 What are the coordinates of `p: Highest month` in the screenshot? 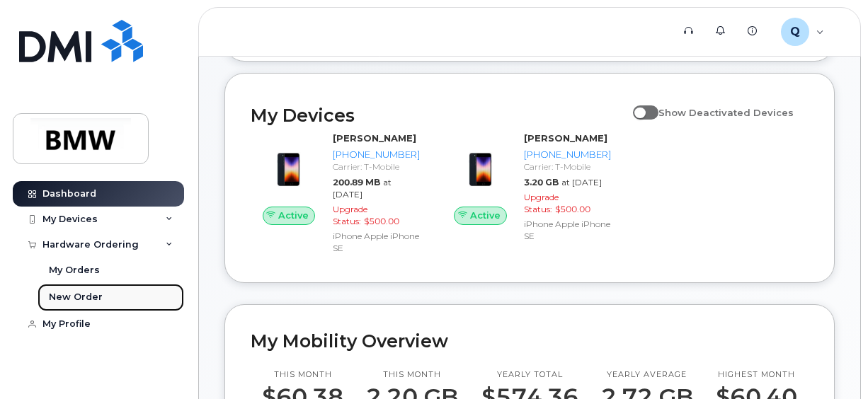 It's located at (756, 375).